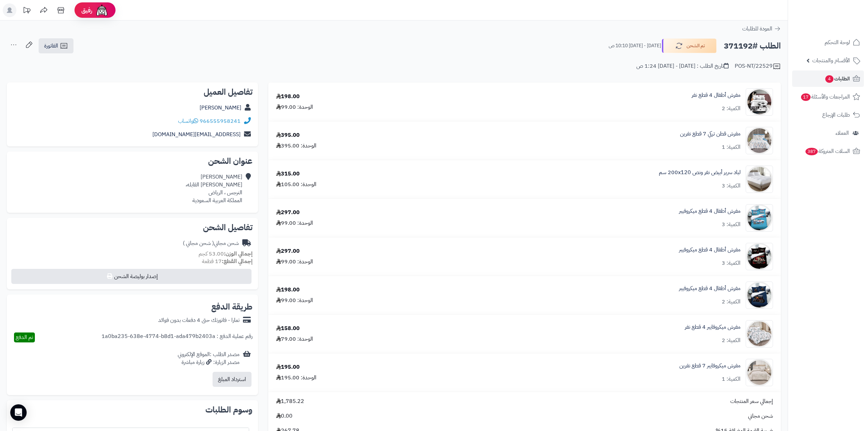 Image resolution: width=868 pixels, height=431 pixels. I want to click on div: تمارا - فاتورتك حتى 4 دفعات بدون فوائد, so click(199, 320).